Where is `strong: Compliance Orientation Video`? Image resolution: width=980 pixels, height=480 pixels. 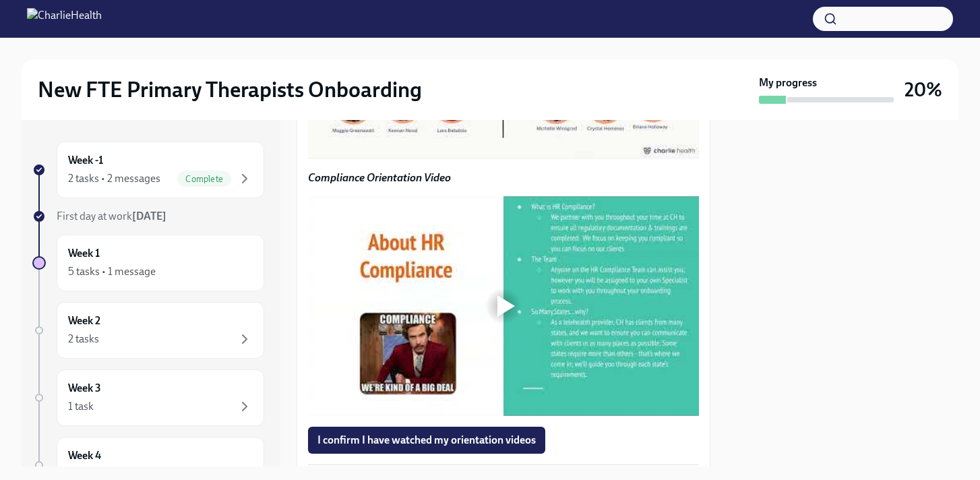
strong: Compliance Orientation Video is located at coordinates (380, 177).